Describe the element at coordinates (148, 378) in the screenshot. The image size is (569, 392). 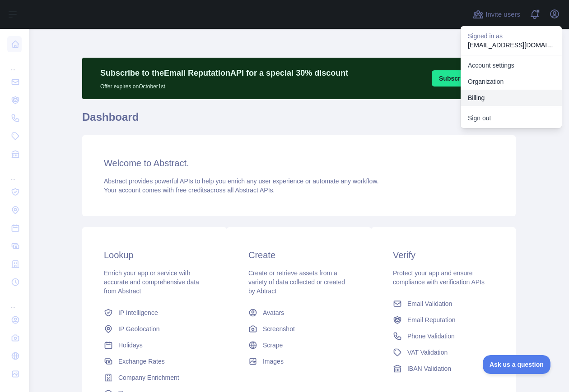
I see `span: Company Enrichment` at that location.